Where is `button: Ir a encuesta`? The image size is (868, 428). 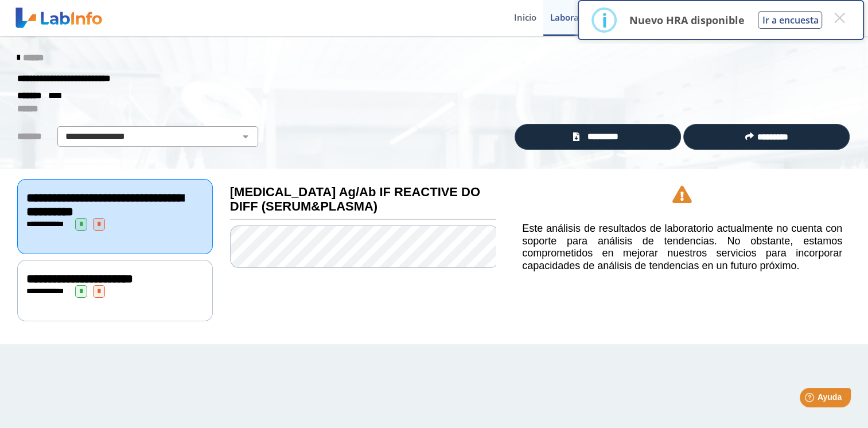
button: Ir a encuesta is located at coordinates (790, 20).